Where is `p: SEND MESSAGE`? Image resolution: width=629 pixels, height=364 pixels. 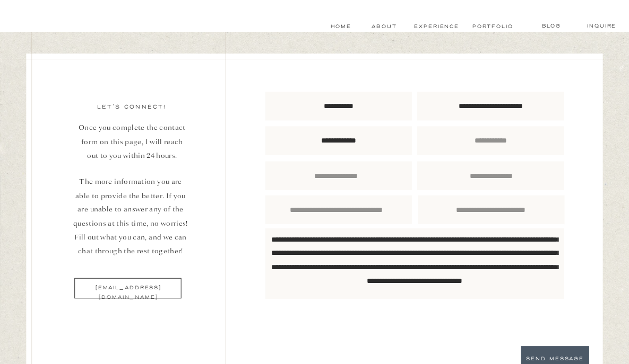 p: SEND MESSAGE is located at coordinates (555, 358).